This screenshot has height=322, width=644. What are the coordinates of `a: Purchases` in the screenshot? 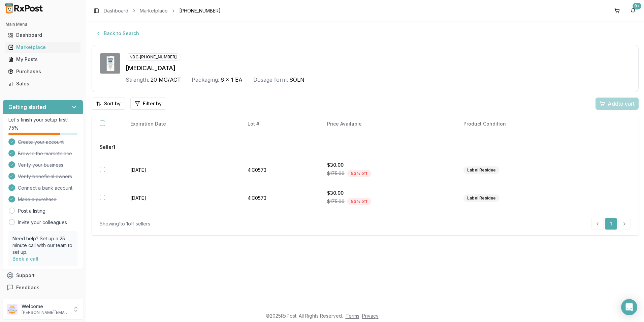 It's located at (43, 72).